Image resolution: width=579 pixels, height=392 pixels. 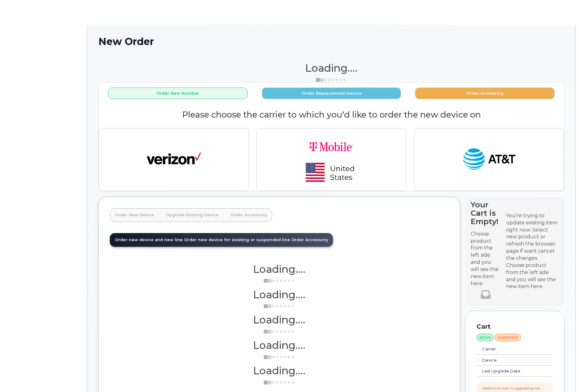 I want to click on p: Choose product from the left side and you will see the new item here., so click(x=486, y=259).